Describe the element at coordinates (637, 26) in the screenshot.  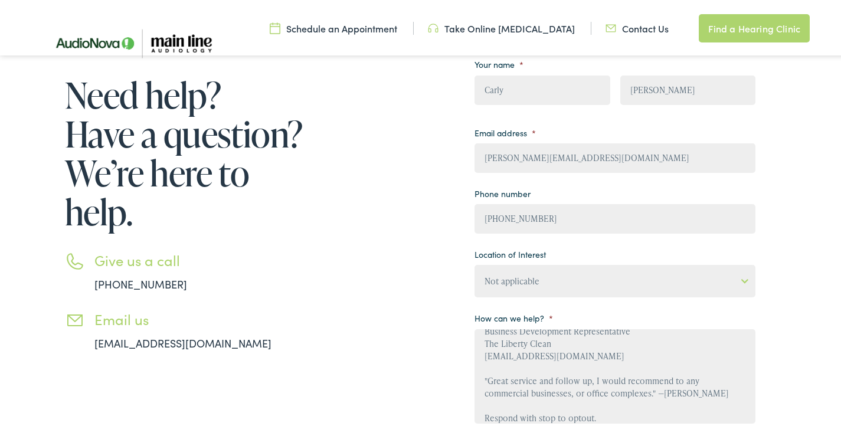
I see `a: Contact Us` at that location.